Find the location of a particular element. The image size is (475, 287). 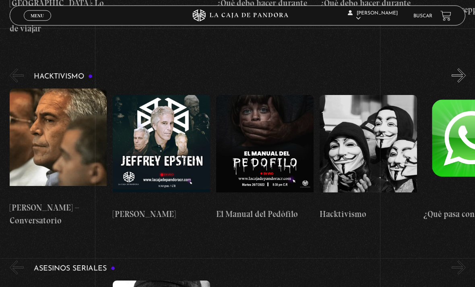

a: El Manual del Pedófilo is located at coordinates (265, 158).